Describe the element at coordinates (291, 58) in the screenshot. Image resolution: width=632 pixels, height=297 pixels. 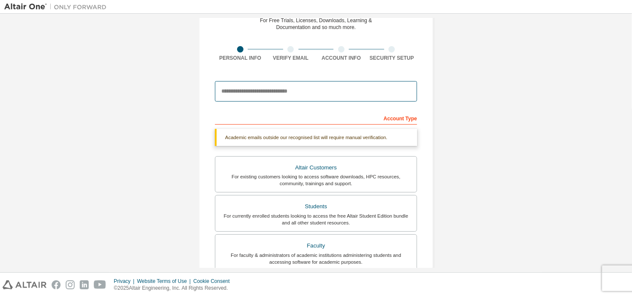
I see `div: Verify Email` at that location.